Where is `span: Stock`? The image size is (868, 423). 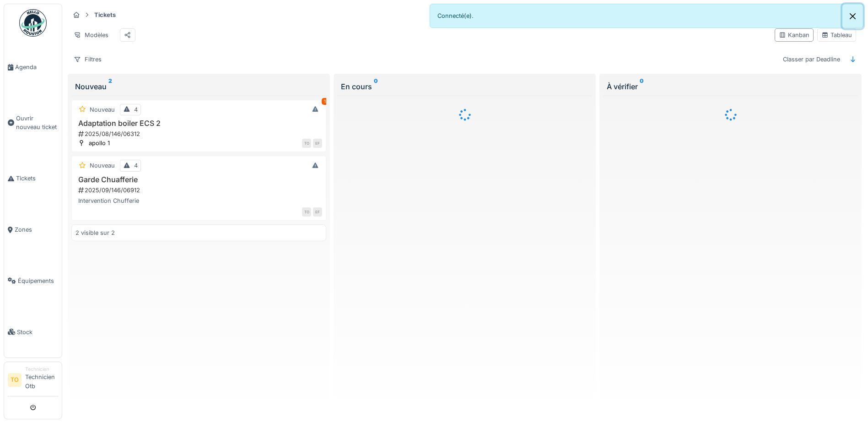 span: Stock is located at coordinates (38, 332).